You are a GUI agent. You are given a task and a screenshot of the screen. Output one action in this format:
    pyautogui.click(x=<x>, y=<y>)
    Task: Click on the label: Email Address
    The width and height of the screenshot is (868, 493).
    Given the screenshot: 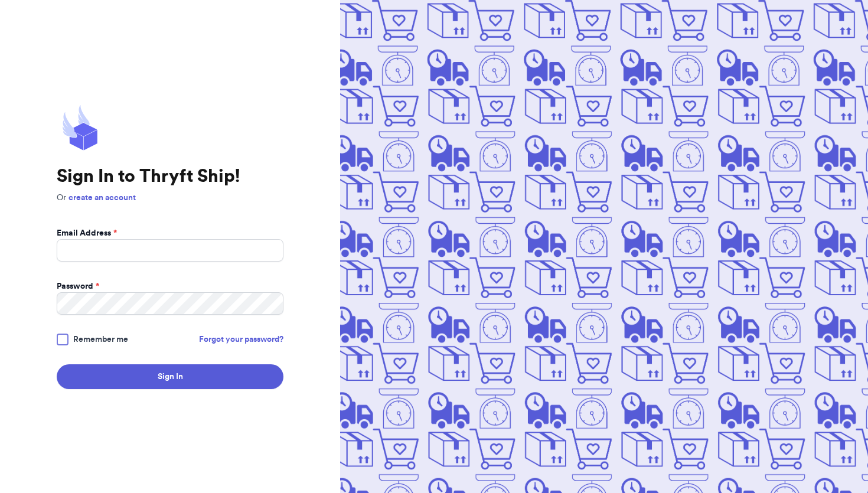 What is the action you would take?
    pyautogui.click(x=87, y=233)
    